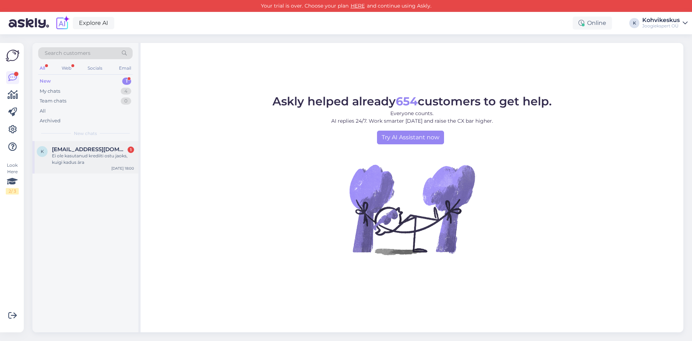 This screenshot has height=341, width=692. What do you see at coordinates (89, 149) in the screenshot?
I see `span: kontrooskar@gmail.com` at bounding box center [89, 149].